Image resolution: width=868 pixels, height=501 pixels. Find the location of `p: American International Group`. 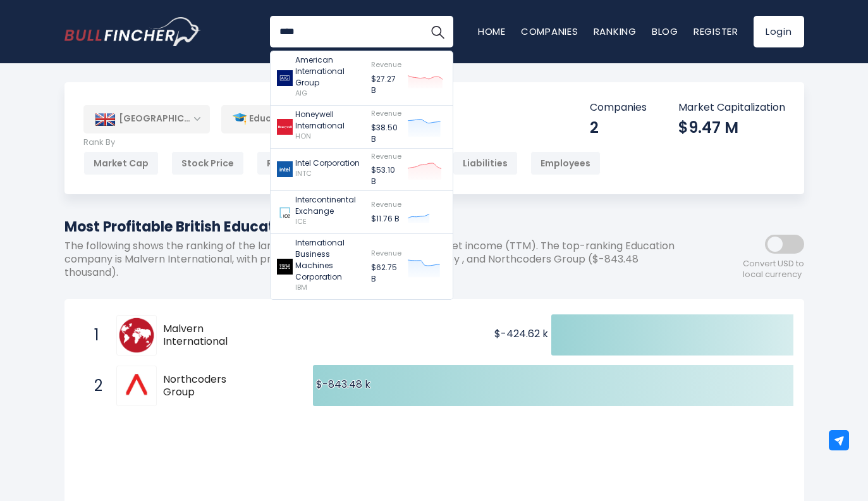

p: American International Group is located at coordinates (330, 71).